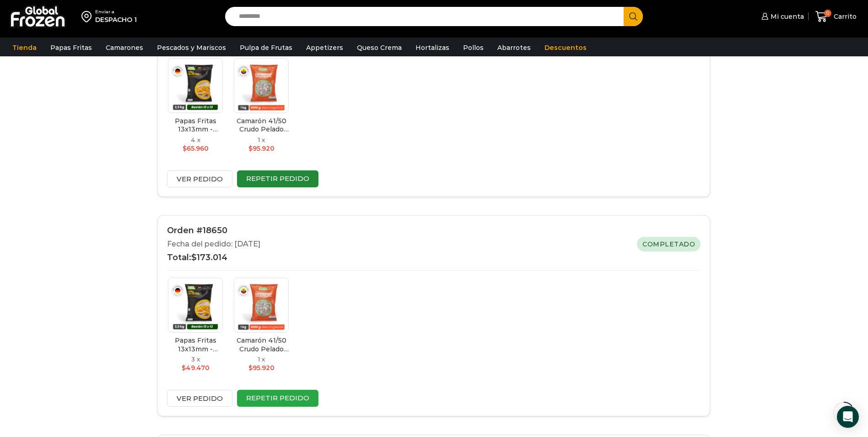 The image size is (868, 437). Describe the element at coordinates (781, 16) in the screenshot. I see `a: Mi cuenta` at that location.